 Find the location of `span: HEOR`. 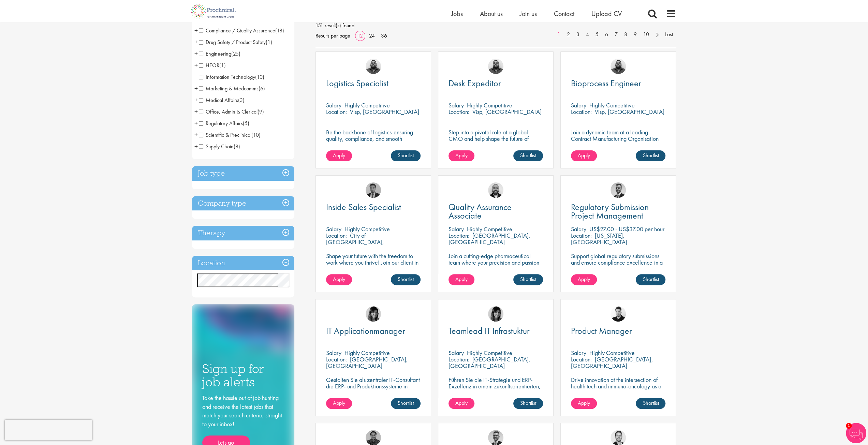

span: HEOR is located at coordinates (212, 65).